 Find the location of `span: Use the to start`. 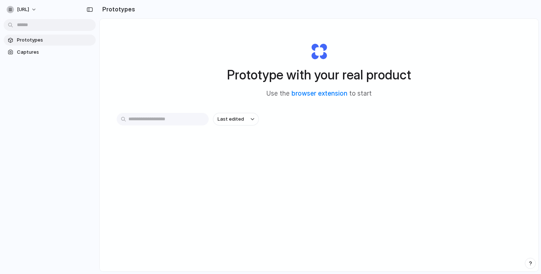

span: Use the to start is located at coordinates (319, 94).